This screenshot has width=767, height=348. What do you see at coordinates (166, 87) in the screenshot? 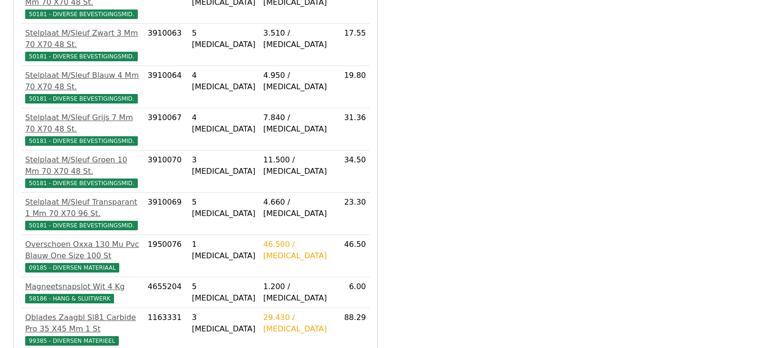
I see `td: 3910064` at bounding box center [166, 87].